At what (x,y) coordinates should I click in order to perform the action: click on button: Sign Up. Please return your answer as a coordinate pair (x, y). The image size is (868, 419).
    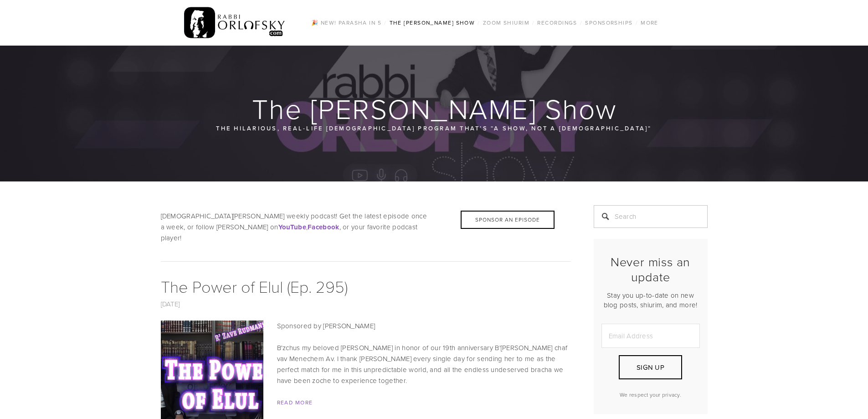
    Looking at the image, I should click on (650, 367).